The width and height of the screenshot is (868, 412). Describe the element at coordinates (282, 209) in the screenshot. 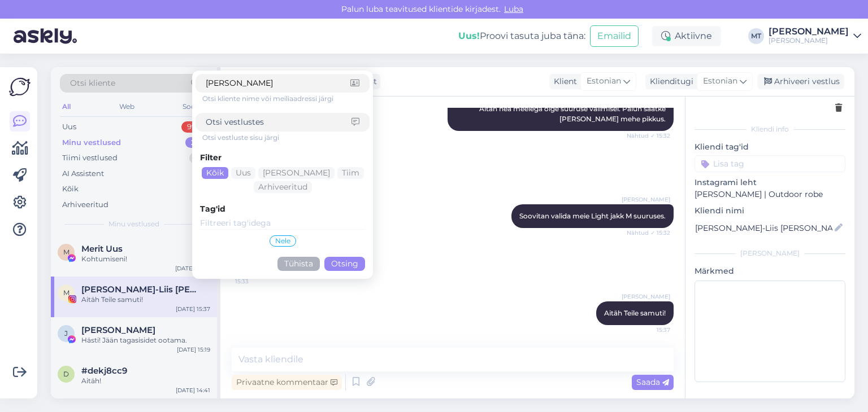

I see `div: Tag'id` at that location.